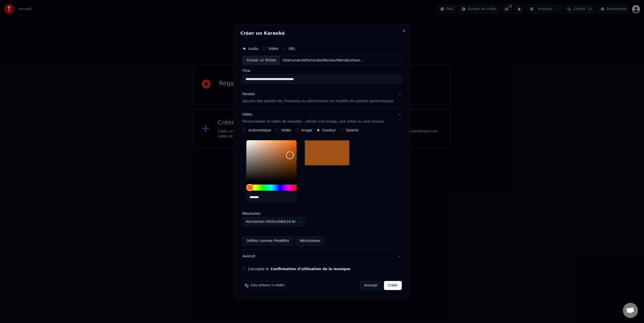 The width and height of the screenshot is (644, 323). I want to click on div: Vidéo, so click(313, 118).